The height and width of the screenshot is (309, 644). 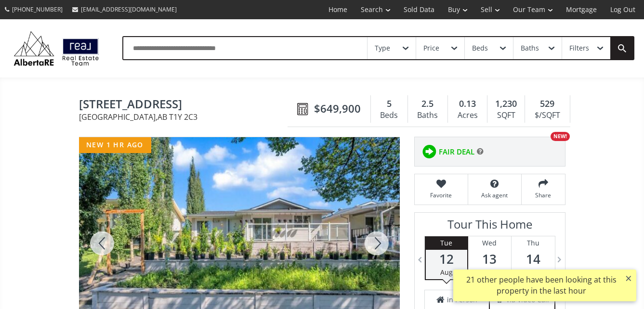 I want to click on span: in Person, so click(x=462, y=300).